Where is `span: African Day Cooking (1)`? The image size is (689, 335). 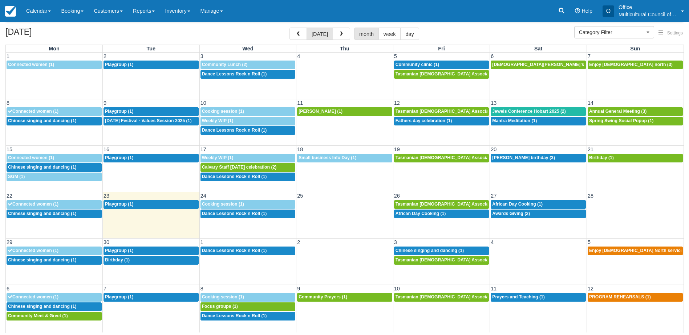 span: African Day Cooking (1) is located at coordinates (517, 204).